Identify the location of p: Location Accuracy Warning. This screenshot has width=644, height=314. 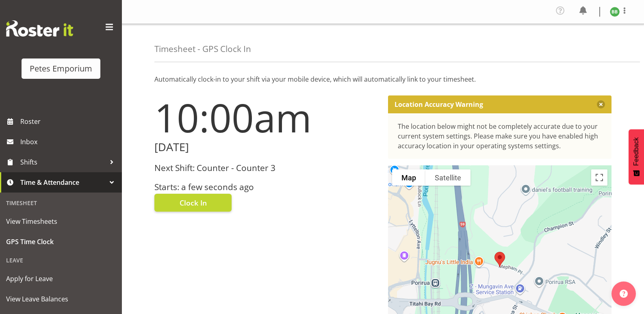
(439, 104).